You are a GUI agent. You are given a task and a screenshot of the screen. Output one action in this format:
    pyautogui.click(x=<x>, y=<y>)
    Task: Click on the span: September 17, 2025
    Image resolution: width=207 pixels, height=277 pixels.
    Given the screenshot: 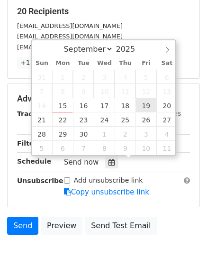 What is the action you would take?
    pyautogui.click(x=104, y=105)
    